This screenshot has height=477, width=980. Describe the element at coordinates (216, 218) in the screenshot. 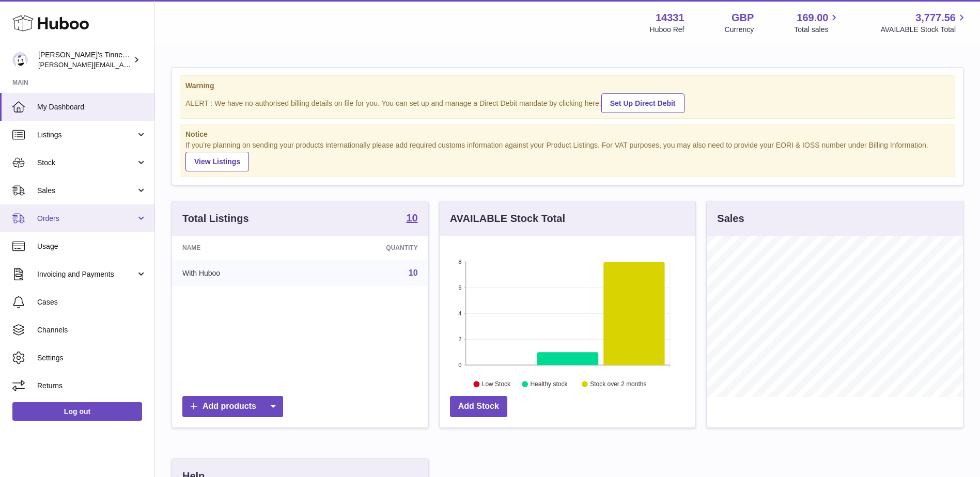

I see `h3: Total Listings` at that location.